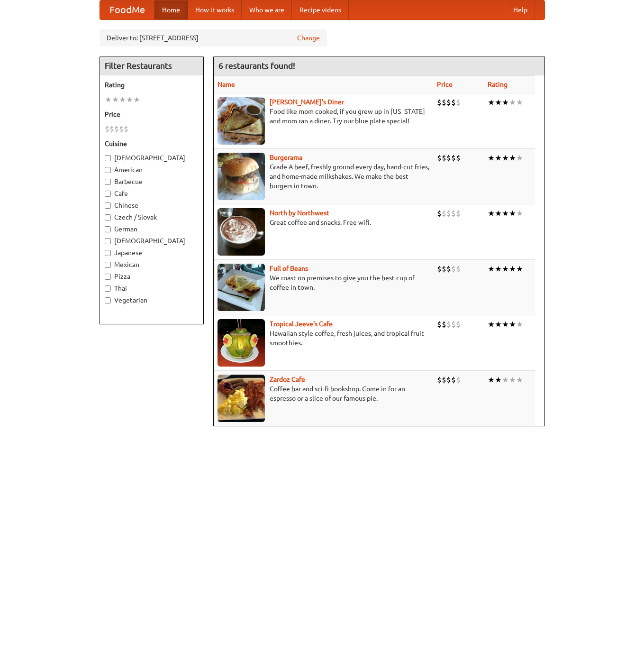  What do you see at coordinates (152, 264) in the screenshot?
I see `label: Mexican` at bounding box center [152, 264].